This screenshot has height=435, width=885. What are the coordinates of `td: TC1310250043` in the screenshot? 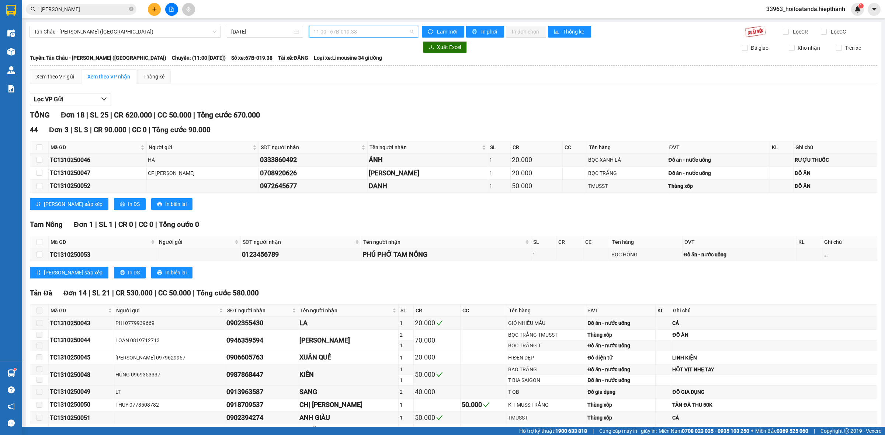 It's located at (81, 323).